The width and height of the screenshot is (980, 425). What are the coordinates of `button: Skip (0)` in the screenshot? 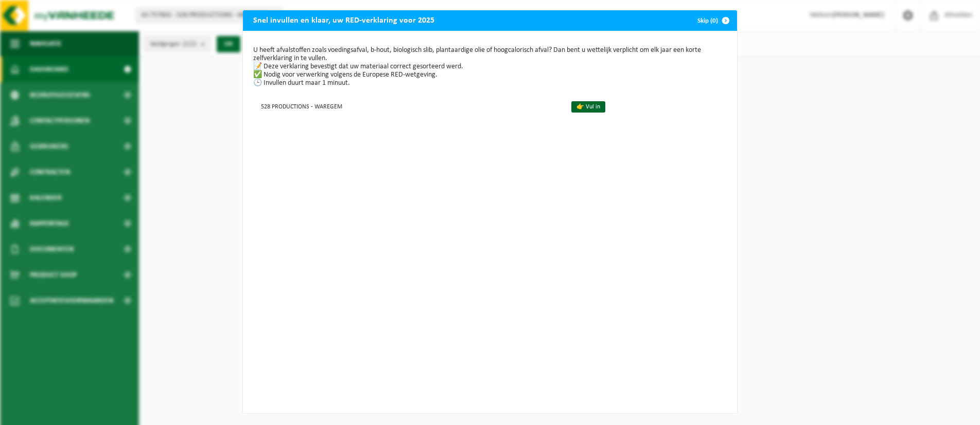 It's located at (712, 21).